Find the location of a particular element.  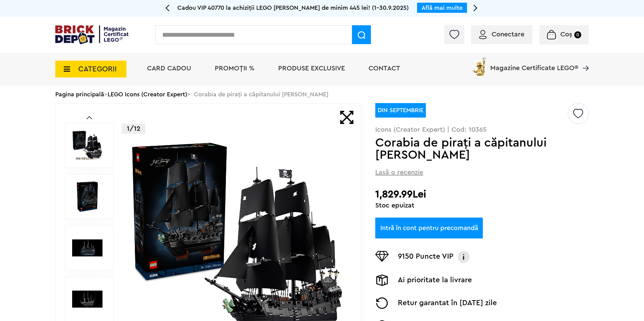

p: Ai prioritate la livrare is located at coordinates (435, 280).